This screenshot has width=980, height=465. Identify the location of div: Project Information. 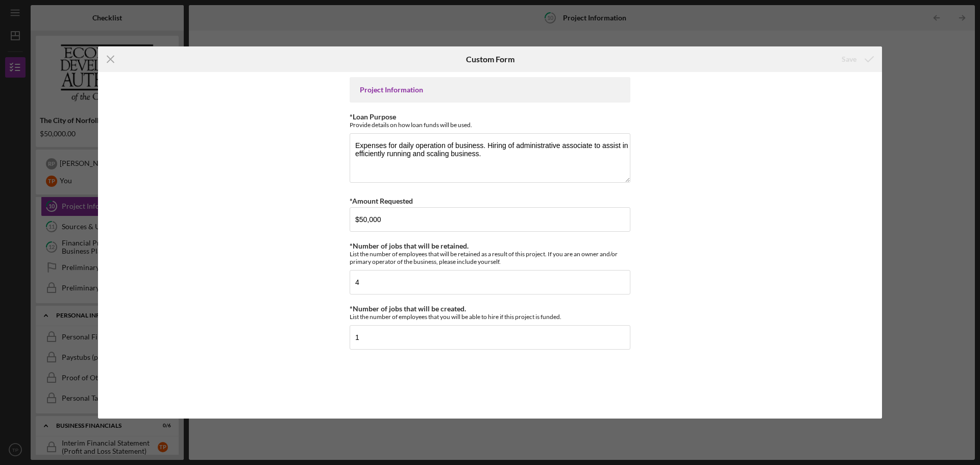
(490, 90).